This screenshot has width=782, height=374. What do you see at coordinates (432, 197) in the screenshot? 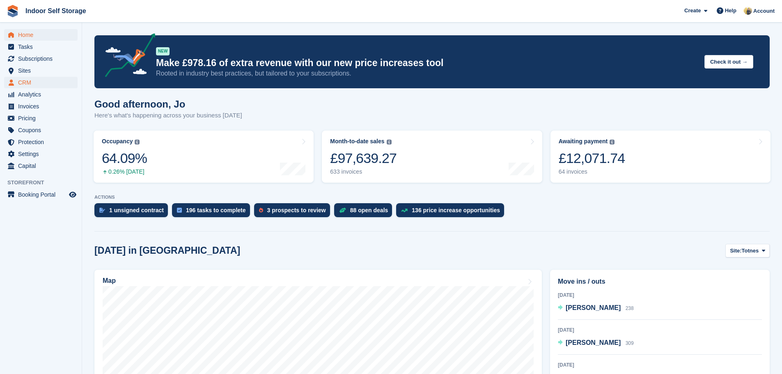
I see `p: ACTIONS` at bounding box center [432, 197].